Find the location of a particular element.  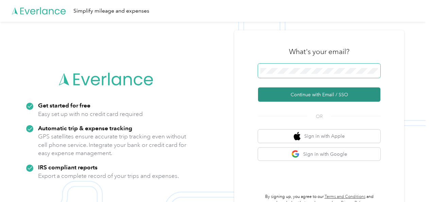

img: apple logo is located at coordinates (297, 136).